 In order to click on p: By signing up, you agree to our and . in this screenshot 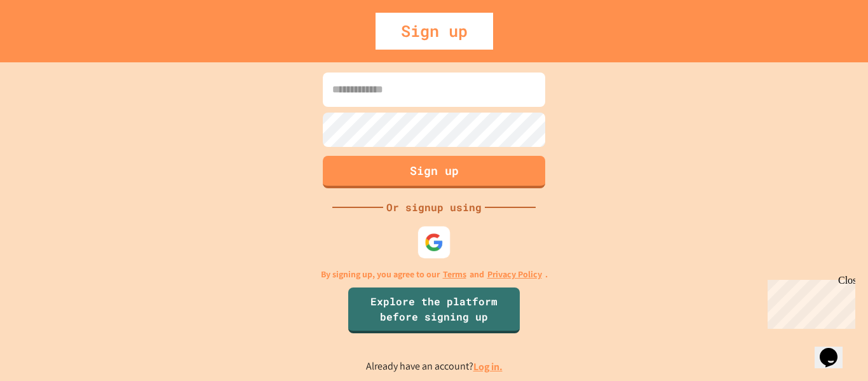, I will do `click(434, 274)`.